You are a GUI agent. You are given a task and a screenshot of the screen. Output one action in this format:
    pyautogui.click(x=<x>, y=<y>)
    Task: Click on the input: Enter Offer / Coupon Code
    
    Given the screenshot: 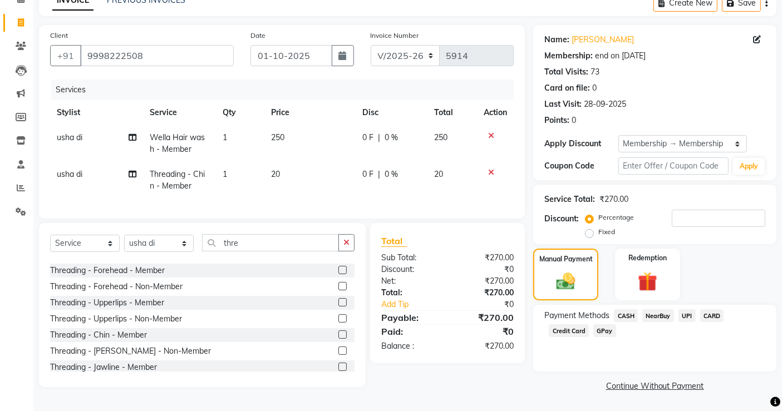 What is the action you would take?
    pyautogui.click(x=673, y=166)
    